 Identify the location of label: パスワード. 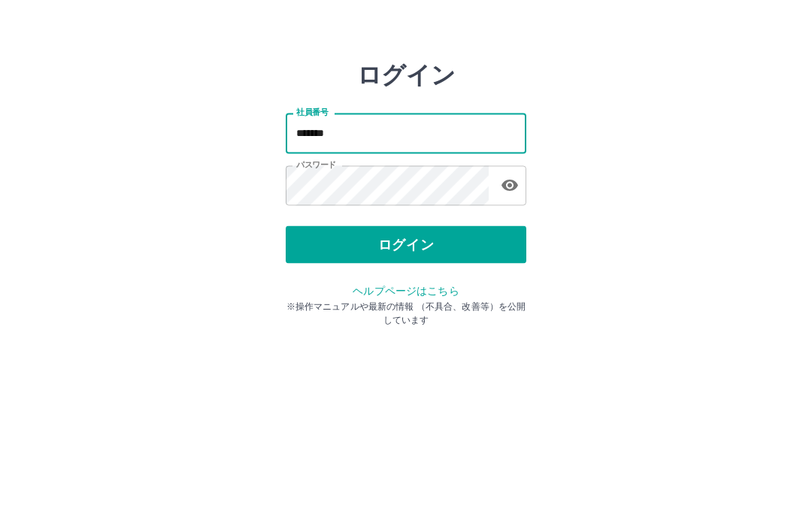
(315, 198).